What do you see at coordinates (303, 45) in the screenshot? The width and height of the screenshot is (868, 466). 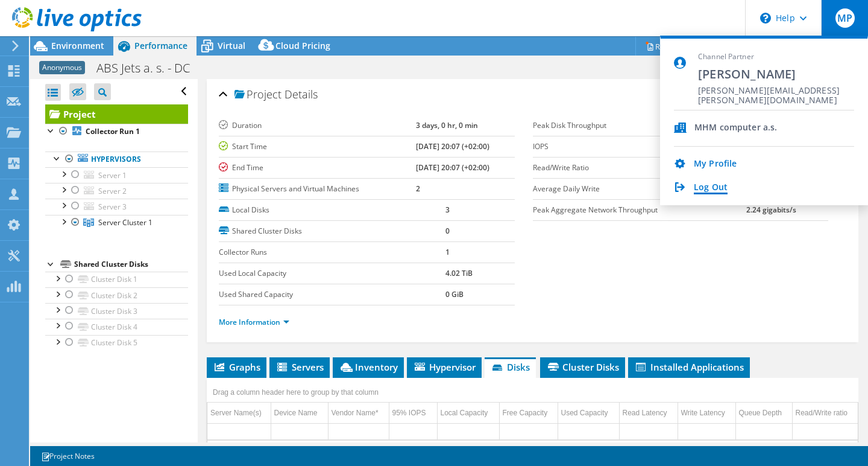 I see `span: Cloud Pricing` at bounding box center [303, 45].